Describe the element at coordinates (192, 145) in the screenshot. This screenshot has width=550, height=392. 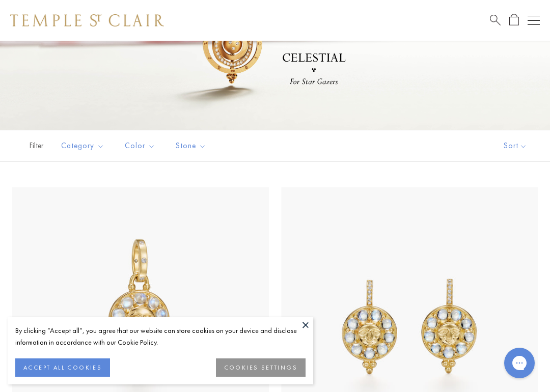
I see `span: Stone` at that location.